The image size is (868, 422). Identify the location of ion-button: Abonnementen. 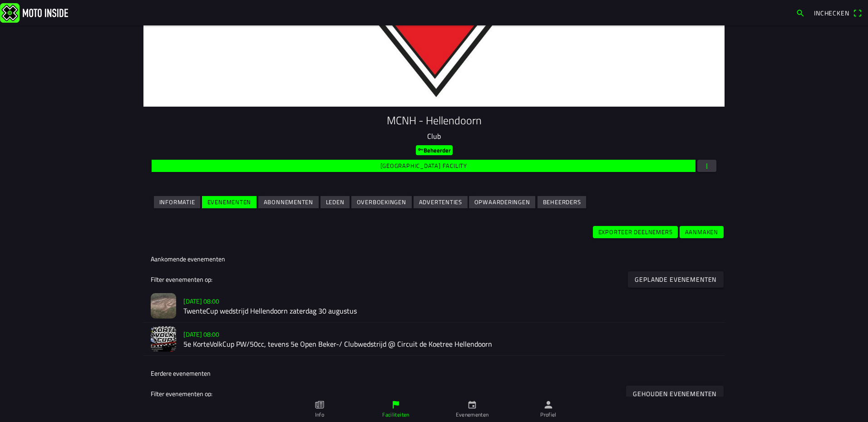
(288, 202).